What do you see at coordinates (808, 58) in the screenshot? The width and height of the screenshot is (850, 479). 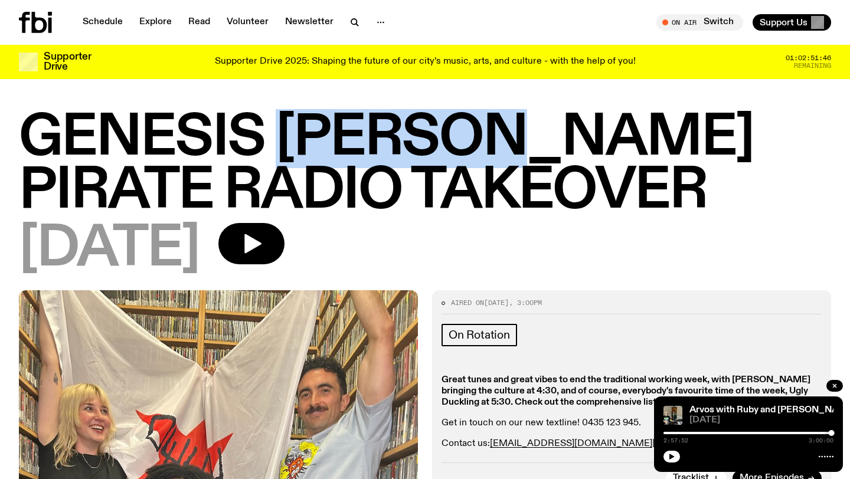 I see `span: 01:02:51:46` at bounding box center [808, 58].